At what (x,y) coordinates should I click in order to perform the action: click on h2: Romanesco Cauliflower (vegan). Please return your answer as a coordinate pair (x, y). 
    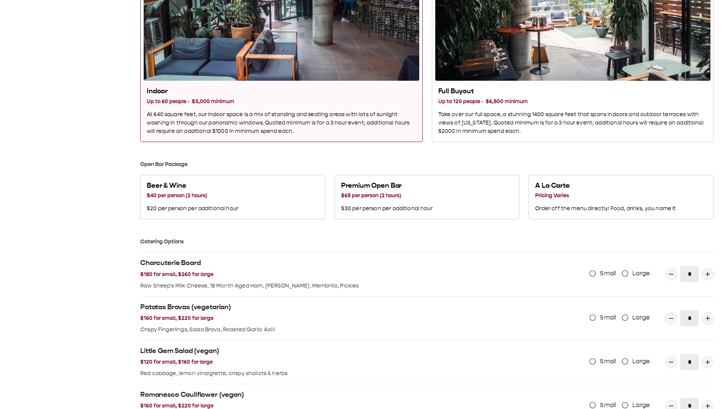
    Looking at the image, I should click on (330, 395).